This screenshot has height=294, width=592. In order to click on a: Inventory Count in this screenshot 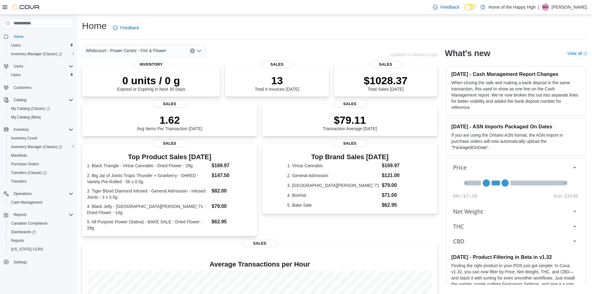, I will do `click(24, 138)`.